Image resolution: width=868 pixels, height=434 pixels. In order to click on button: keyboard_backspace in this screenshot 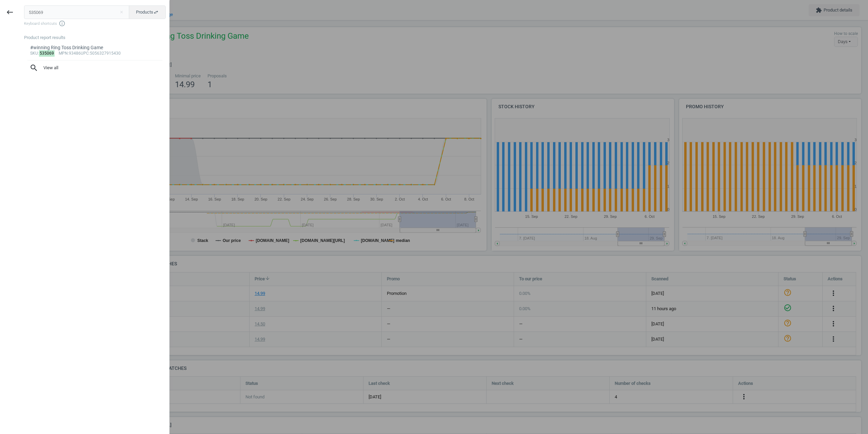, I will do `click(10, 12)`.